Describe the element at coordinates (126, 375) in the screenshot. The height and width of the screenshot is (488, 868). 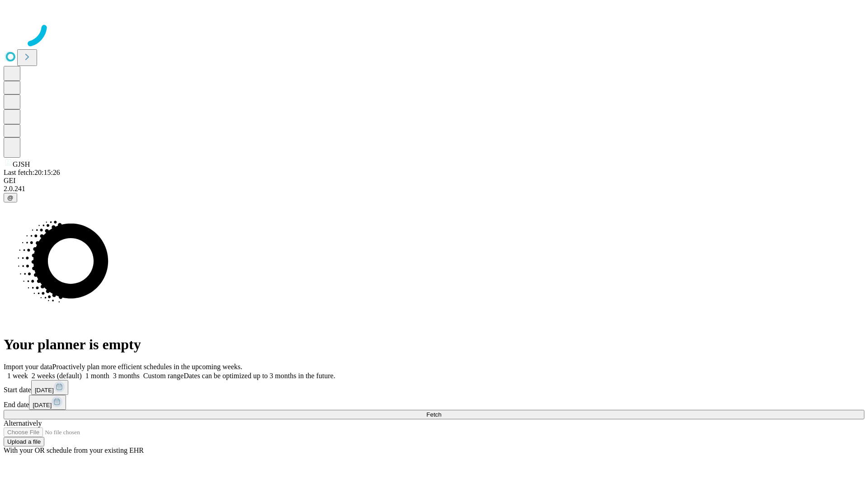
I see `span: 3 months` at that location.